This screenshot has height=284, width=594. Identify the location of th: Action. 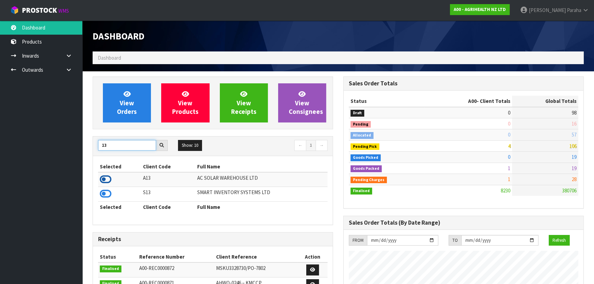
(312, 257).